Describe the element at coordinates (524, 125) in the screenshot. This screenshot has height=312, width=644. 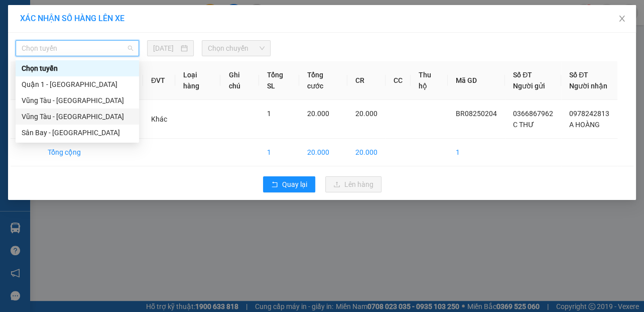
I see `span: C THƯ` at that location.